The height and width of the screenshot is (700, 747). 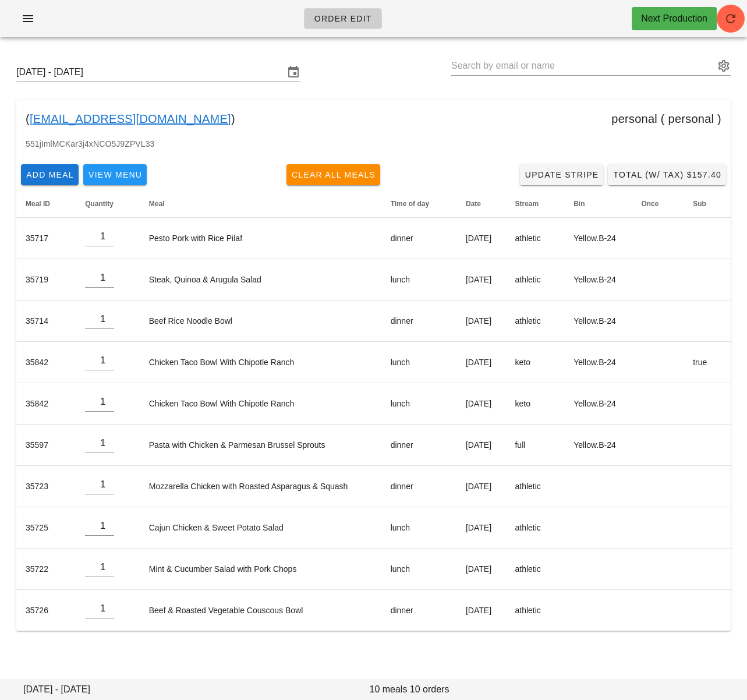 What do you see at coordinates (598, 204) in the screenshot?
I see `th: Bin: Not sorted. Activate to sort ascending.` at bounding box center [598, 204].